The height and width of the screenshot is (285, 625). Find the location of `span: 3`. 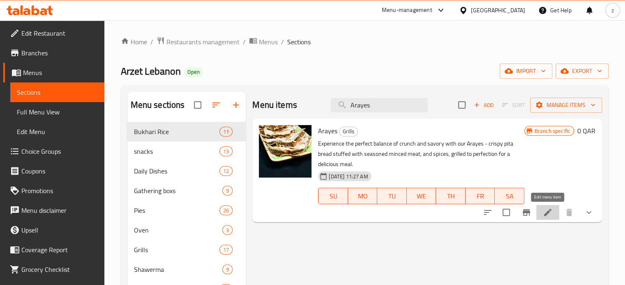

span: 3 is located at coordinates (227, 230).